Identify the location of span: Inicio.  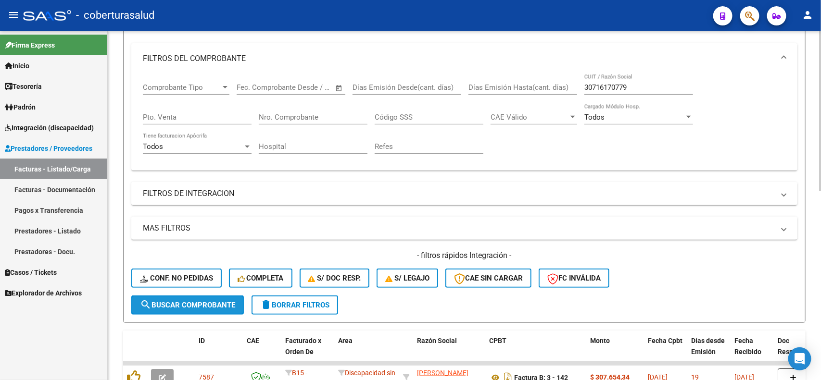
(17, 66).